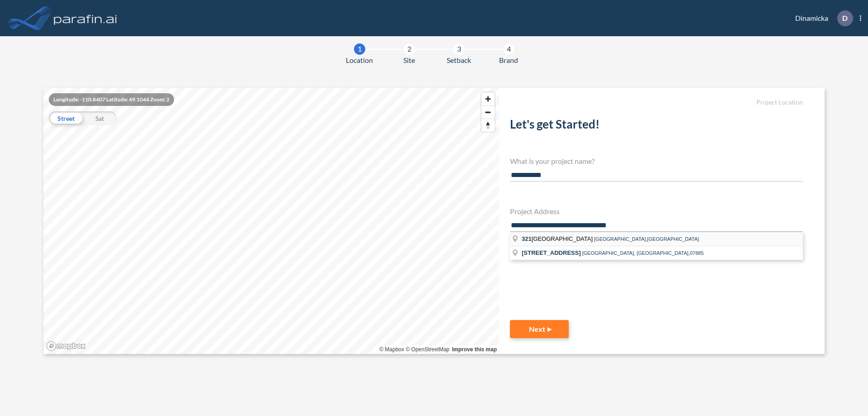 The image size is (868, 416). What do you see at coordinates (821, 18) in the screenshot?
I see `div: Dinamicka` at bounding box center [821, 18].